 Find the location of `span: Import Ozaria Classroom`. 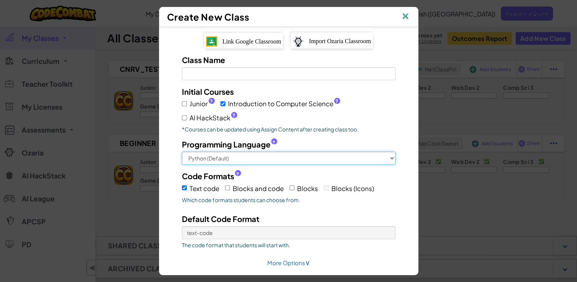

span: Import Ozaria Classroom is located at coordinates (340, 41).